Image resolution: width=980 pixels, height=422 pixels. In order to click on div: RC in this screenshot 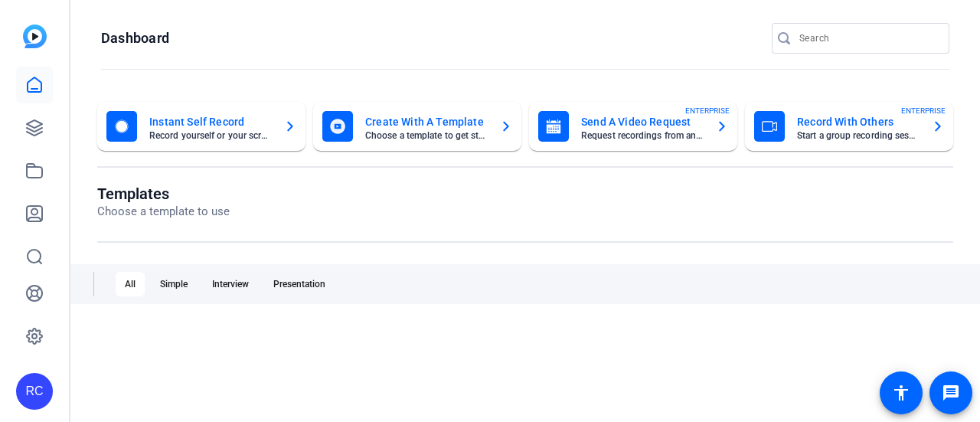, I will do `click(34, 392)`.